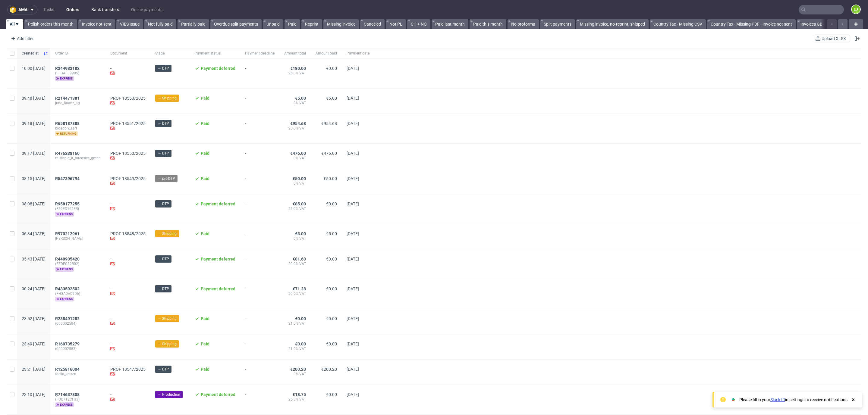  Describe the element at coordinates (300, 179) in the screenshot. I see `span: €50.00` at that location.